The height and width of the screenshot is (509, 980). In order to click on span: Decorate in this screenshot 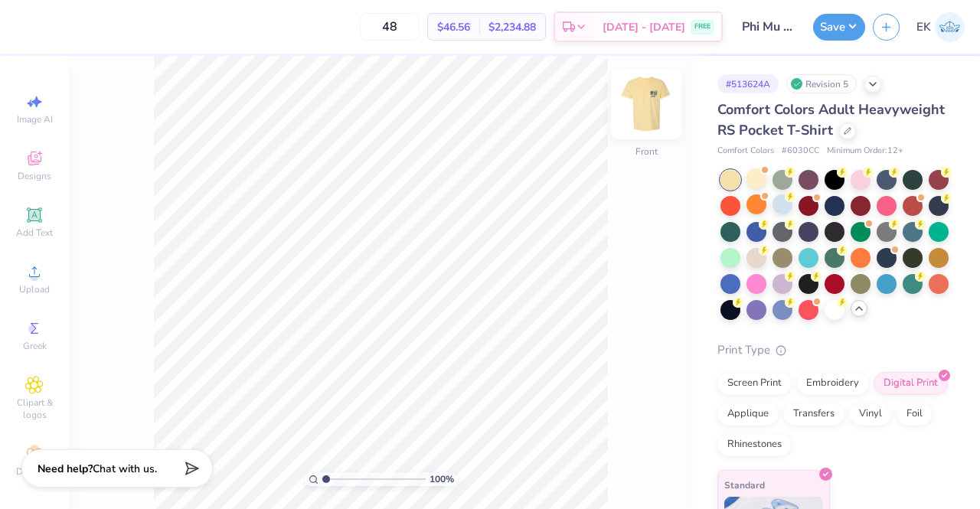, I will do `click(34, 471)`.